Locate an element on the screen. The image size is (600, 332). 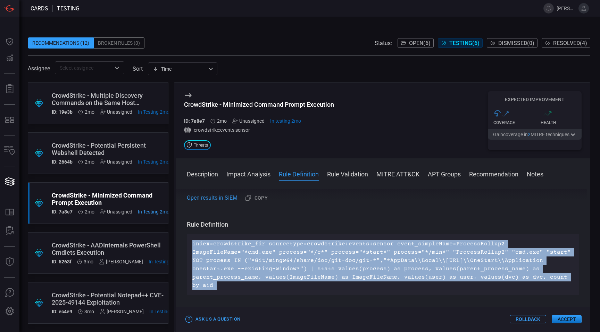
button: Rule Catalog is located at coordinates (10, 213).